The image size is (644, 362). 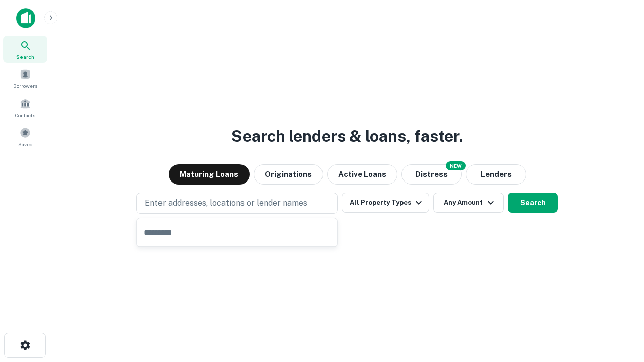 What do you see at coordinates (25, 78) in the screenshot?
I see `div: Borrowers` at bounding box center [25, 78].